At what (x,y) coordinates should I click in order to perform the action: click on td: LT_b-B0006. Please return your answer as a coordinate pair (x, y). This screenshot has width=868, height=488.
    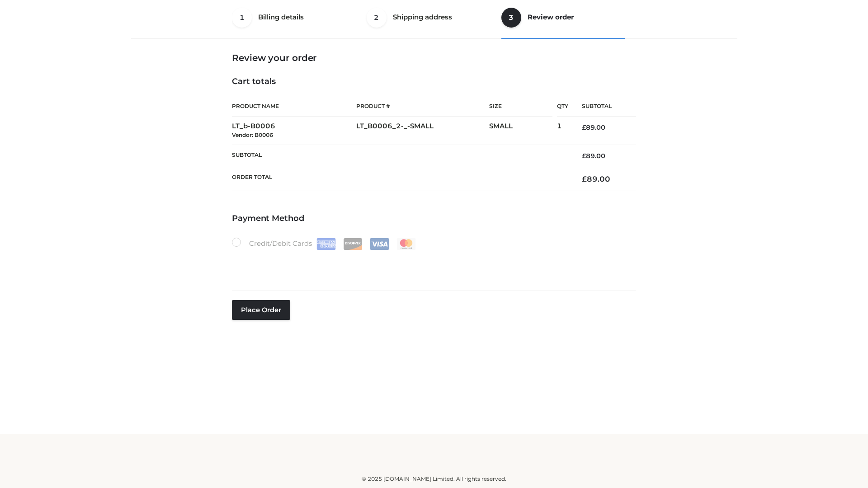
    Looking at the image, I should click on (294, 131).